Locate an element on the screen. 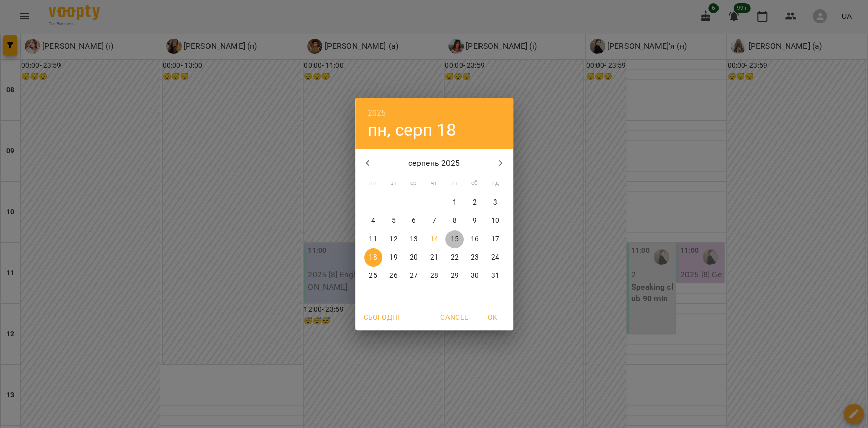 Image resolution: width=868 pixels, height=428 pixels. p: 30 is located at coordinates (474, 275).